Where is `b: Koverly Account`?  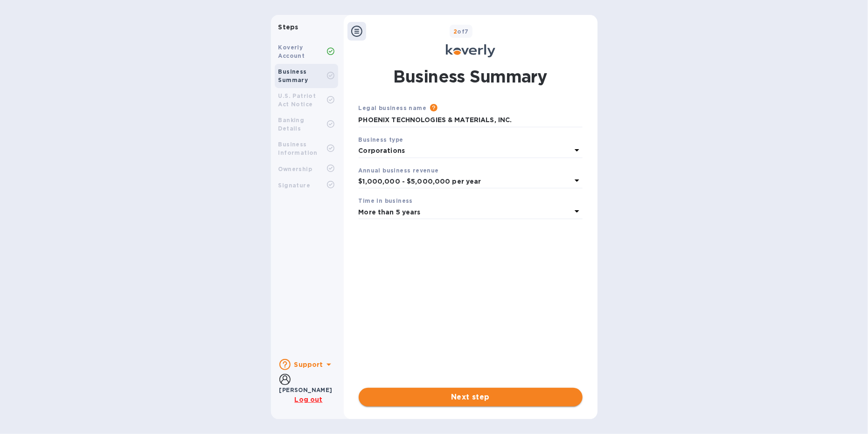 b: Koverly Account is located at coordinates (291, 51).